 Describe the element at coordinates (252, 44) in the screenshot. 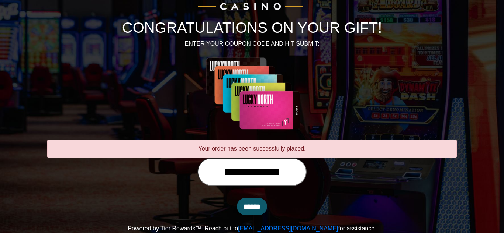

I see `p: ENTER YOUR COUPON CODE AND HIT SUBMIT:` at that location.